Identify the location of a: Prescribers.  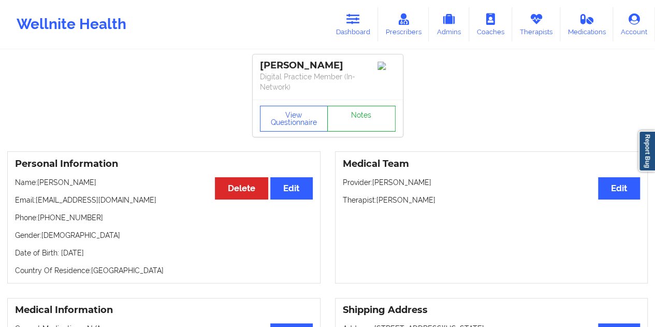
(403, 24).